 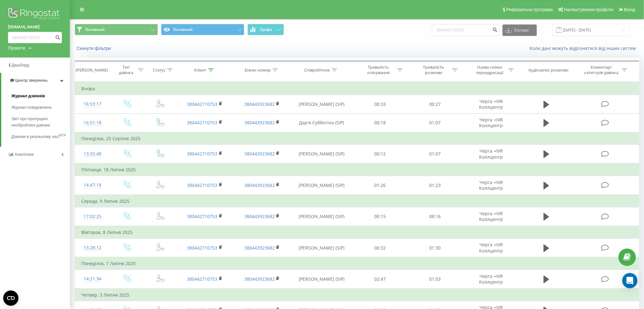 What do you see at coordinates (95, 30) in the screenshot?
I see `span: Основний` at bounding box center [95, 30].